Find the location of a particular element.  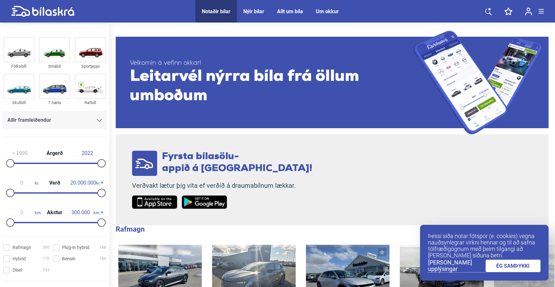

span: 180 is located at coordinates (103, 258).